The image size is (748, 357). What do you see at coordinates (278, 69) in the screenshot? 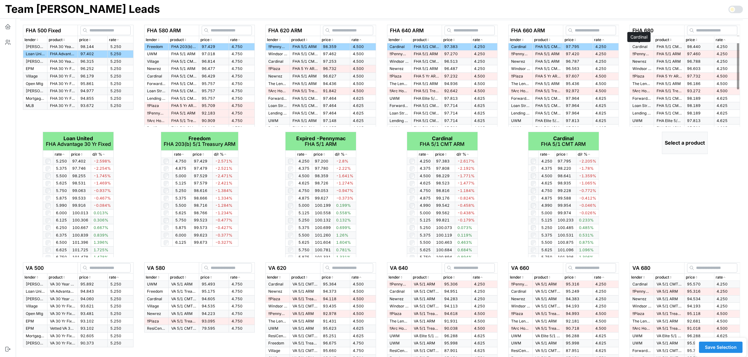
I see `p: !! Plaza` at bounding box center [278, 69].